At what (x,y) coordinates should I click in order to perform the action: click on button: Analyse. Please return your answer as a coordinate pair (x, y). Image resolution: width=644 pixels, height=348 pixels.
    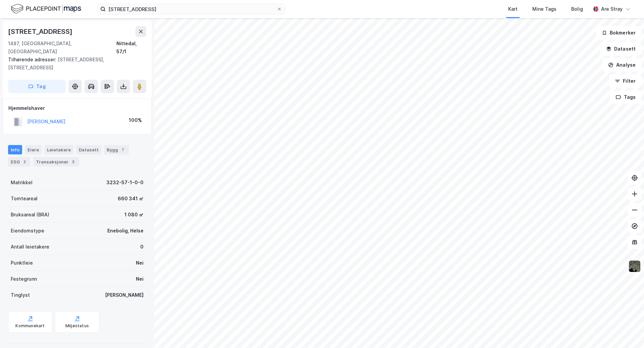
    Looking at the image, I should click on (622, 65).